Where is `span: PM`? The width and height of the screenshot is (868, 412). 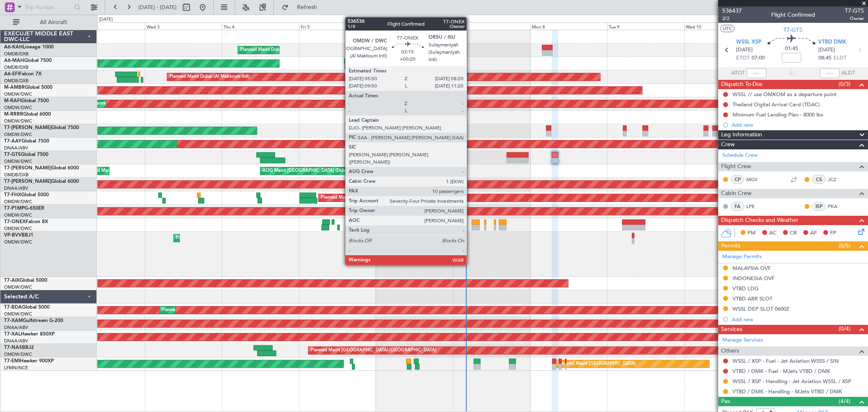 span: PM is located at coordinates (752, 233).